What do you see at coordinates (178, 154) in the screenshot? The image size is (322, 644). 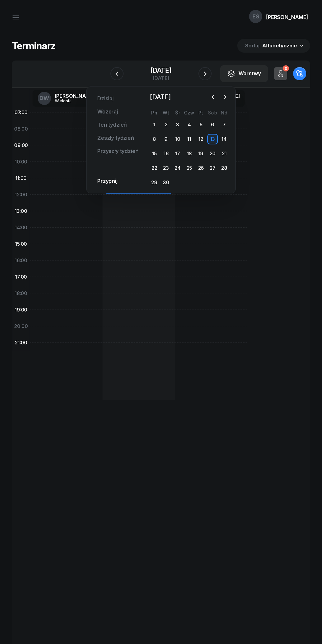 I see `div: 17` at bounding box center [178, 154].